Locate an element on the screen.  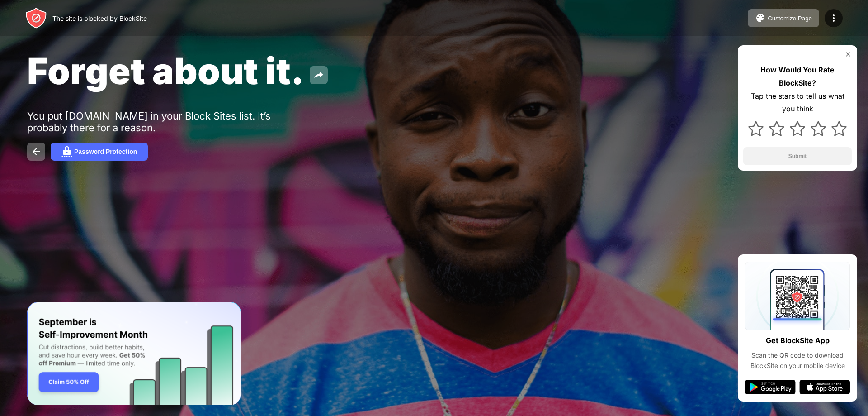
img: menu-icon.svg is located at coordinates (834, 18).